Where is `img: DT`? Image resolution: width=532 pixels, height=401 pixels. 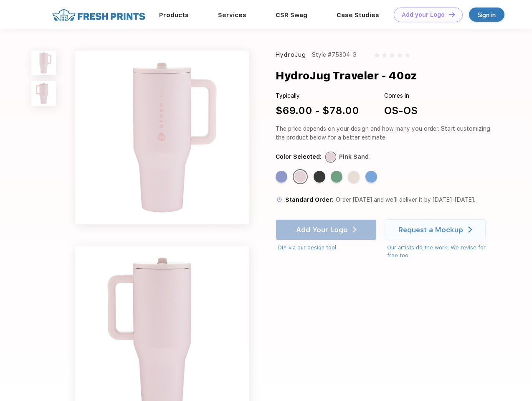 img: DT is located at coordinates (452, 14).